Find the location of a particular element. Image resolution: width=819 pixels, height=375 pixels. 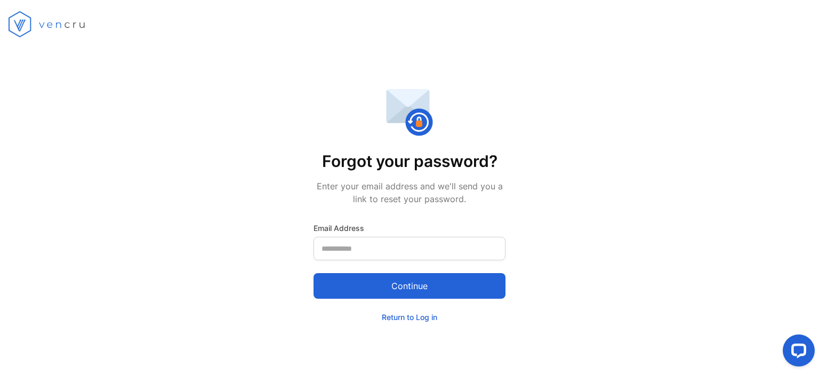

a: Return to Log in is located at coordinates (409, 317).